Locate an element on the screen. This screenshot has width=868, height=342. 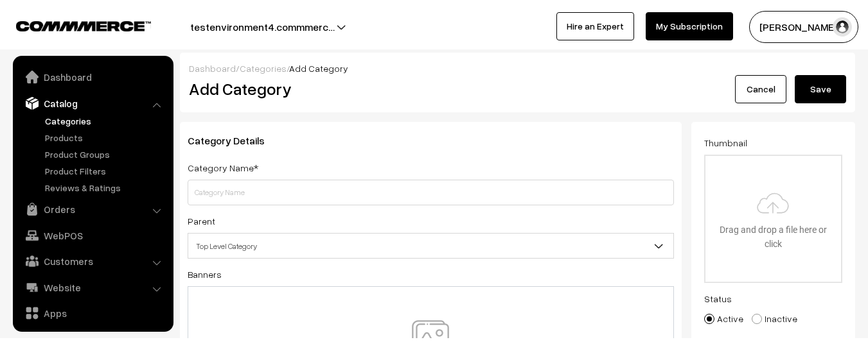
span: Top Level Category is located at coordinates (430, 241).